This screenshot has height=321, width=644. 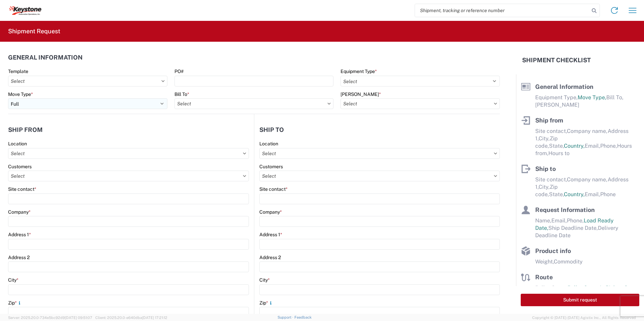 I want to click on span: Weight,, so click(x=544, y=261).